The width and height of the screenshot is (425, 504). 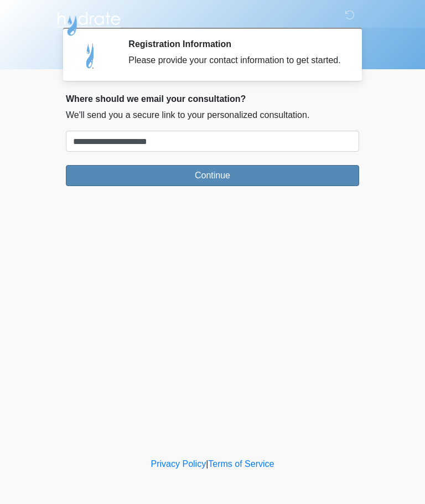 I want to click on img: Agent Avatar, so click(x=91, y=56).